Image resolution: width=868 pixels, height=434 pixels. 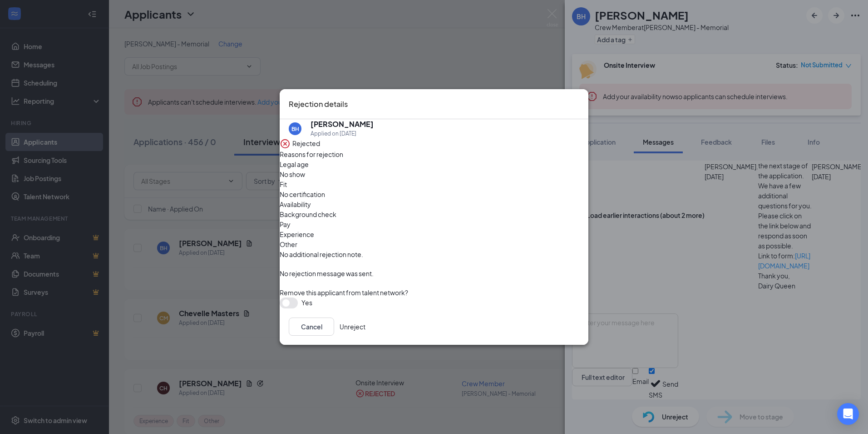 What do you see at coordinates (308, 214) in the screenshot?
I see `span: Background check` at bounding box center [308, 214].